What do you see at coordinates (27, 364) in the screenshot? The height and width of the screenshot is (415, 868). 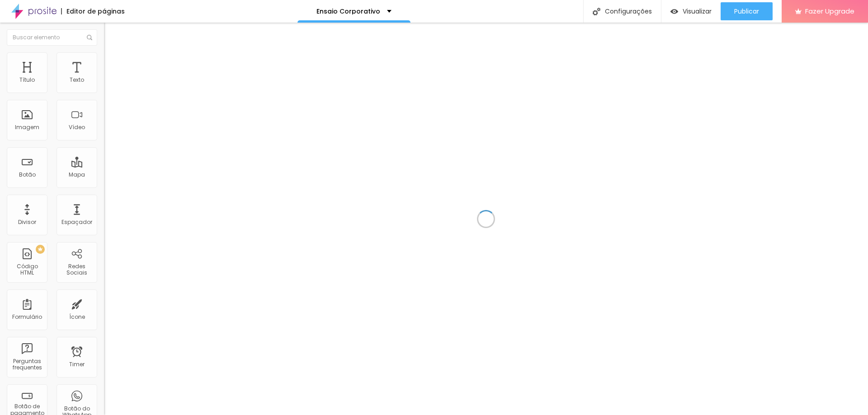 I see `div: Perguntas frequentes` at bounding box center [27, 364].